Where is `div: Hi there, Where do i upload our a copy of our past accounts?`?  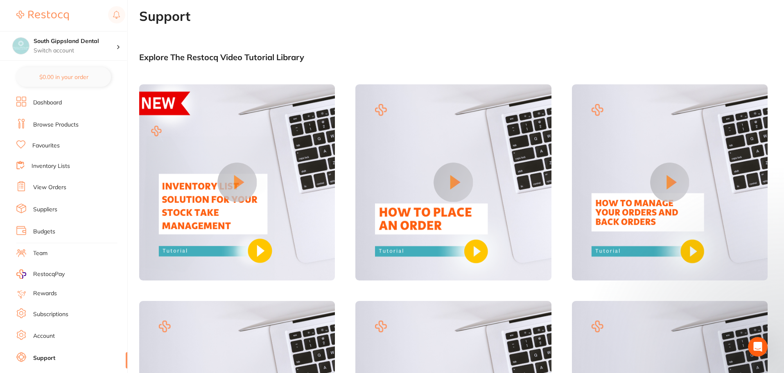 div: Hi there, Where do i upload our a copy of our past accounts? is located at coordinates (93, 60).